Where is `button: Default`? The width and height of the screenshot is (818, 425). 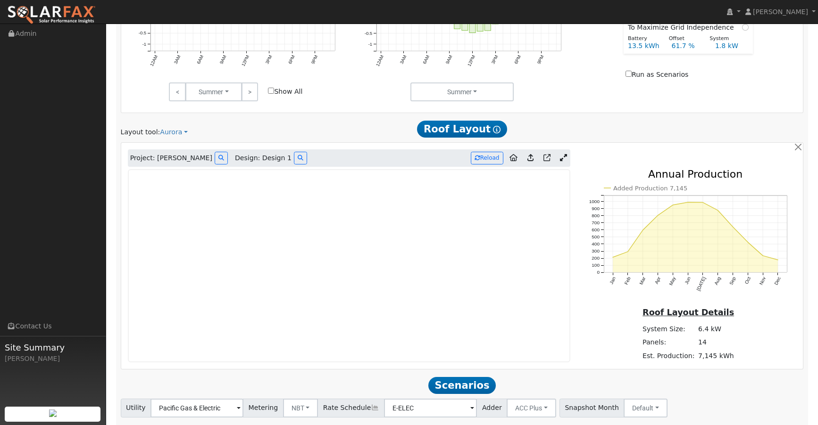
button: Default is located at coordinates (645, 408).